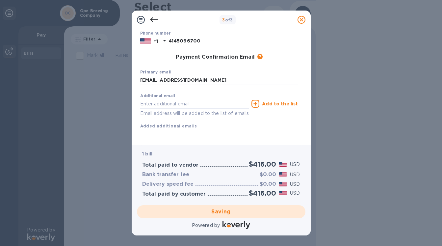  I want to click on img: Logo, so click(236, 225).